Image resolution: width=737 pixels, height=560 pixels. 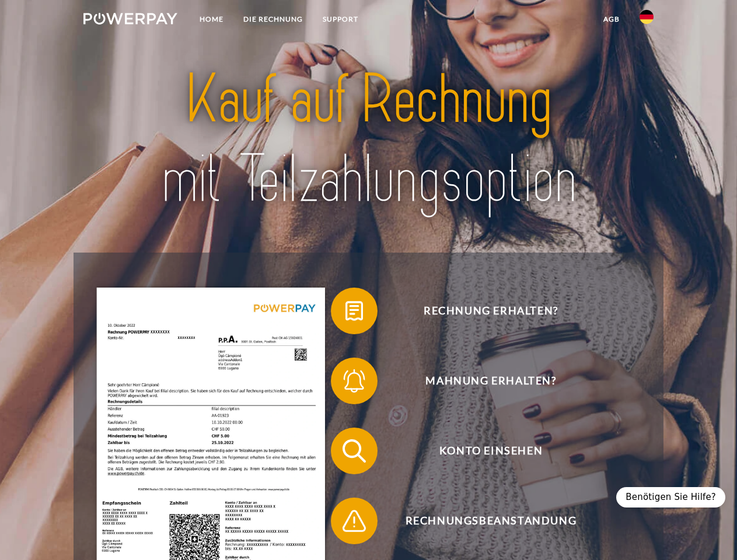 What do you see at coordinates (482, 381) in the screenshot?
I see `button: Mahnung erhalten?` at bounding box center [482, 381].